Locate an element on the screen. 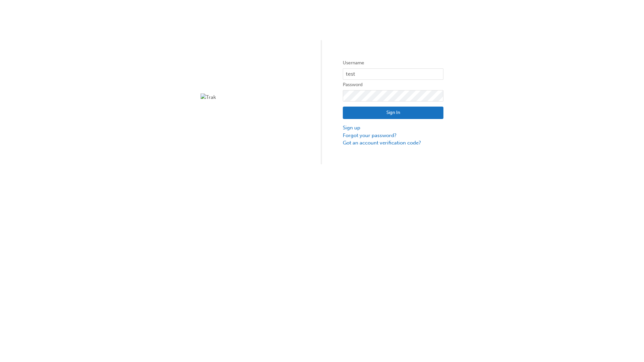 This screenshot has width=644, height=362. img: Trak is located at coordinates (251, 97).